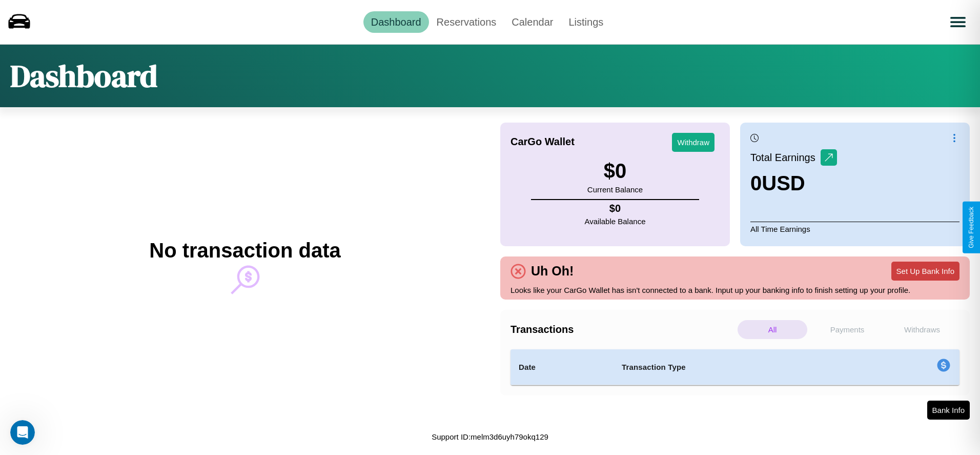 The height and width of the screenshot is (455, 980). Describe the element at coordinates (490, 436) in the screenshot. I see `p: Support ID: melm3d6uyh79okq129` at that location.